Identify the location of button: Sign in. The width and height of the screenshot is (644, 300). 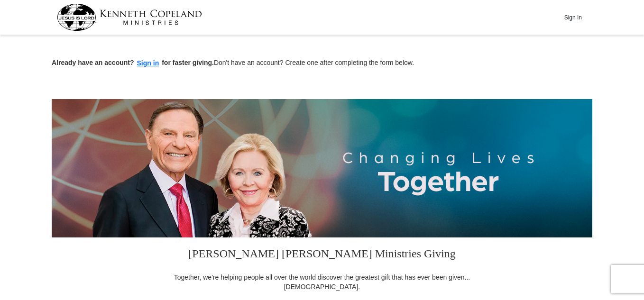
(148, 63).